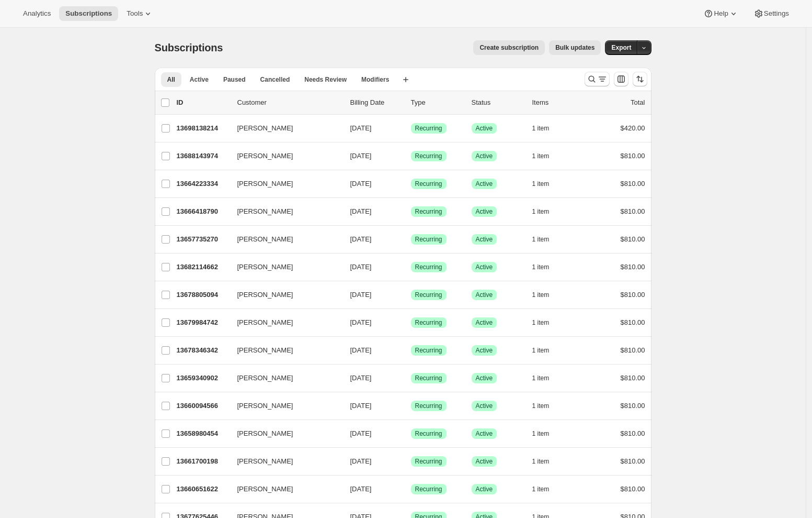 This screenshot has width=812, height=518. I want to click on span: Analytics, so click(37, 13).